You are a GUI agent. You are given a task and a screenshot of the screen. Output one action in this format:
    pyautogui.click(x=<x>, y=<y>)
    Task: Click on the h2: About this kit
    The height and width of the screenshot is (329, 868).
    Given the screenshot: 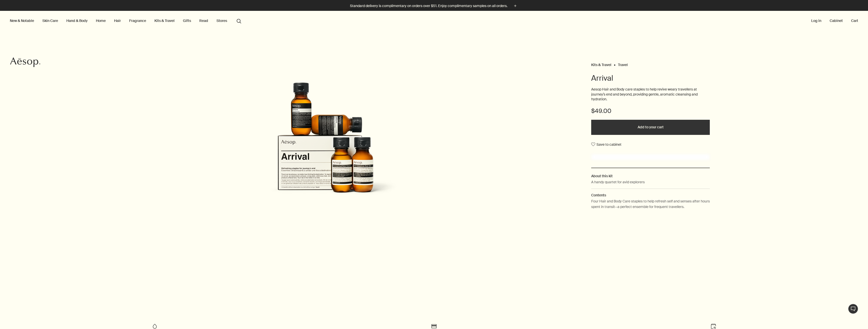 What is the action you would take?
    pyautogui.click(x=651, y=176)
    